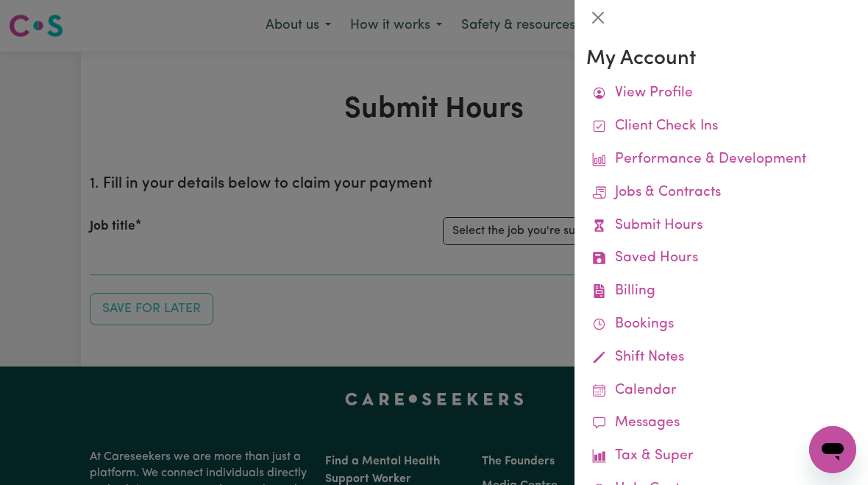 This screenshot has height=485, width=868. I want to click on button: Close, so click(598, 17).